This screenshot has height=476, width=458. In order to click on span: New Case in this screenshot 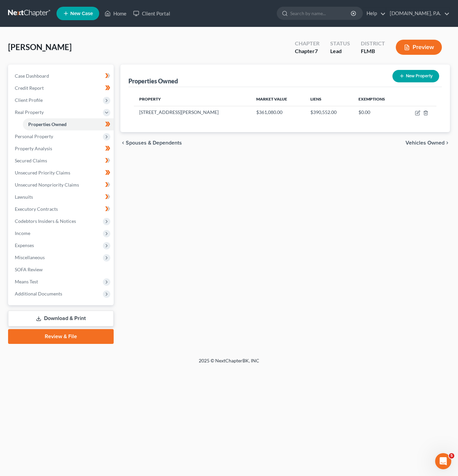, I will do `click(82, 13)`.